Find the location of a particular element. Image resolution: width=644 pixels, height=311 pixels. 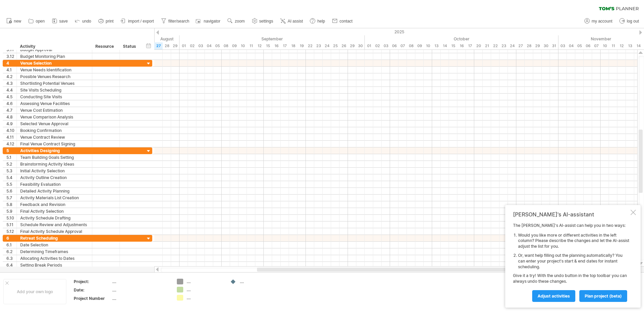

div: Friday, 26 September 2025 is located at coordinates (343, 46).